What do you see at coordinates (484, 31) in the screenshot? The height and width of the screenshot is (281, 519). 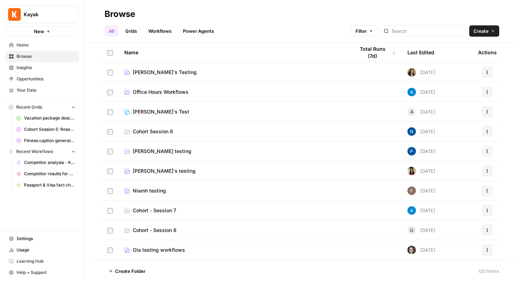 I see `button: Create` at bounding box center [484, 31].